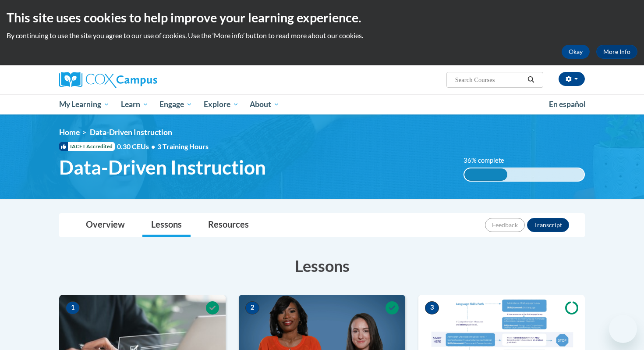  What do you see at coordinates (568, 104) in the screenshot?
I see `span: En español` at bounding box center [568, 104].